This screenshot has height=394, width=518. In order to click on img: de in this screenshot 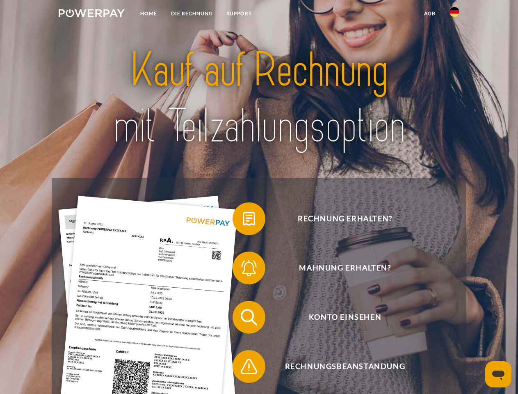, I will do `click(454, 12)`.